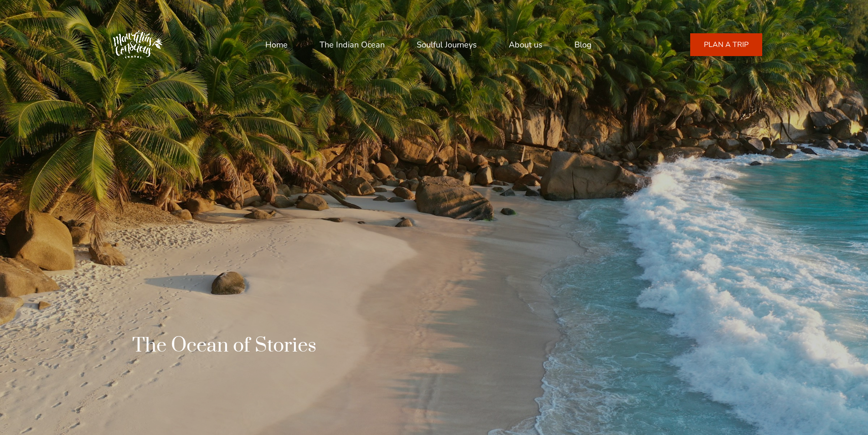 This screenshot has width=868, height=435. Describe the element at coordinates (447, 44) in the screenshot. I see `a: Soulful Journeys` at that location.